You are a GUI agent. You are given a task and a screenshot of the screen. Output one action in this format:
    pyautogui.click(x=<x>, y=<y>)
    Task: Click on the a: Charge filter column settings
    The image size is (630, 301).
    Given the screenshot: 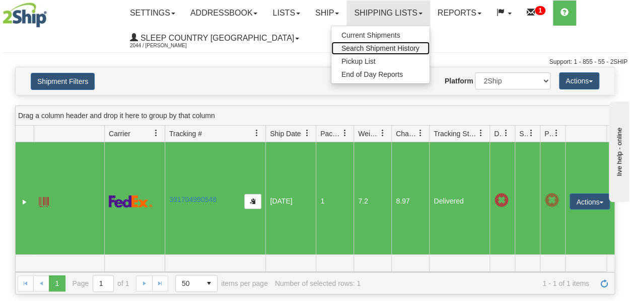 What is the action you would take?
    pyautogui.click(x=420, y=133)
    